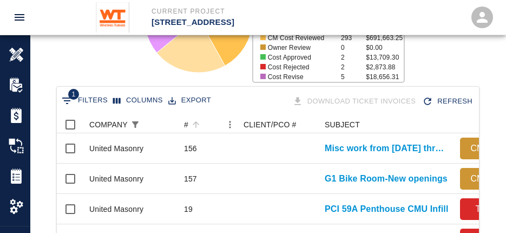 Image resolution: width=506 pixels, height=233 pixels. Describe the element at coordinates (384, 77) in the screenshot. I see `p: $18,656.31` at that location.